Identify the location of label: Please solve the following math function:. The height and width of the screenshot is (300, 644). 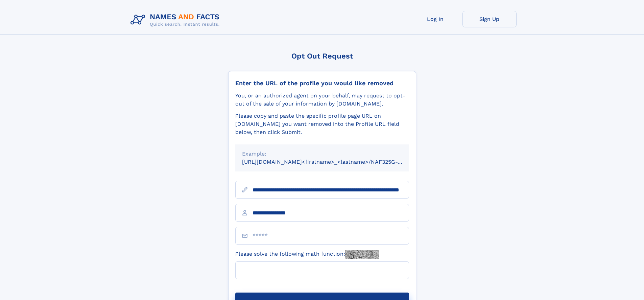
(307, 254).